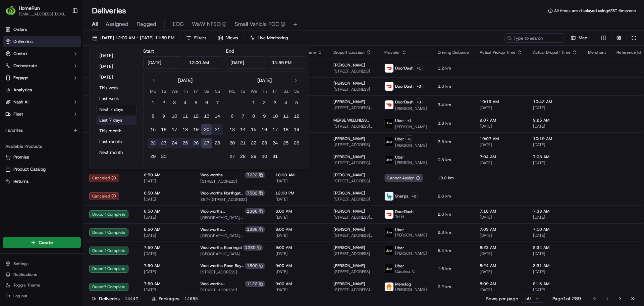 This screenshot has width=644, height=306. What do you see at coordinates (404, 178) in the screenshot?
I see `button: Cannot Assign` at bounding box center [404, 178].